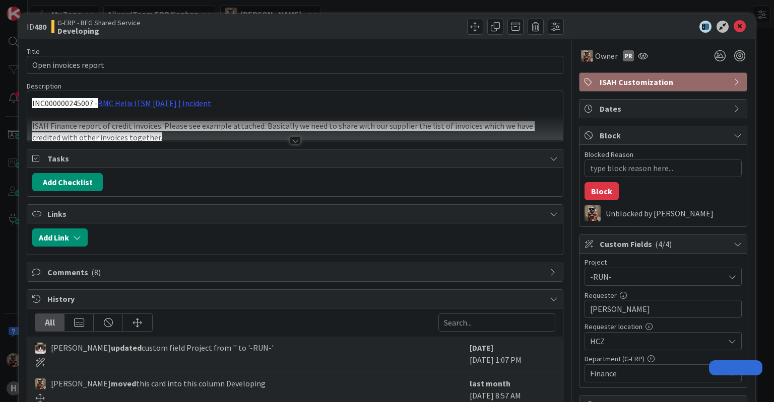 The image size is (774, 402). What do you see at coordinates (600, 296) in the screenshot?
I see `label: Requester` at bounding box center [600, 296].